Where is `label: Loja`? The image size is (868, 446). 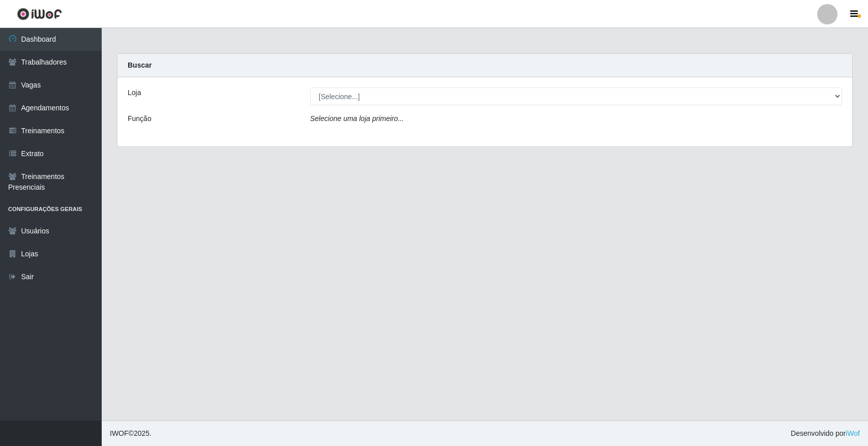 label: Loja is located at coordinates (134, 92).